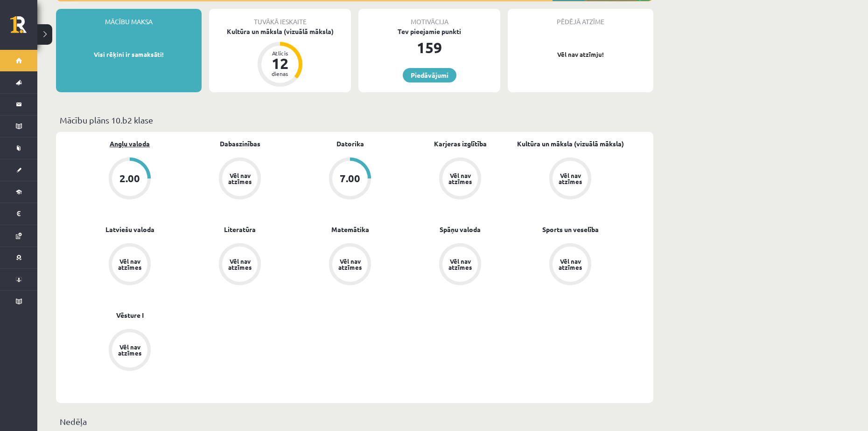 This screenshot has height=431, width=868. I want to click on a: Literatūra, so click(240, 229).